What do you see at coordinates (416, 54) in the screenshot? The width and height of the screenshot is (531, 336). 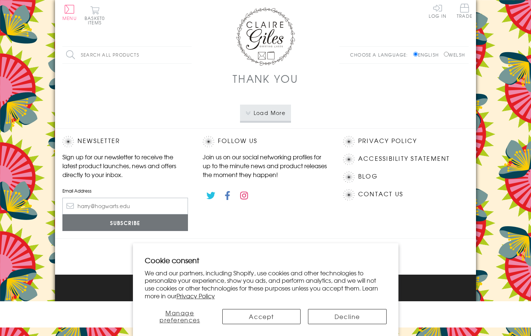 I see `input: English` at bounding box center [416, 54].